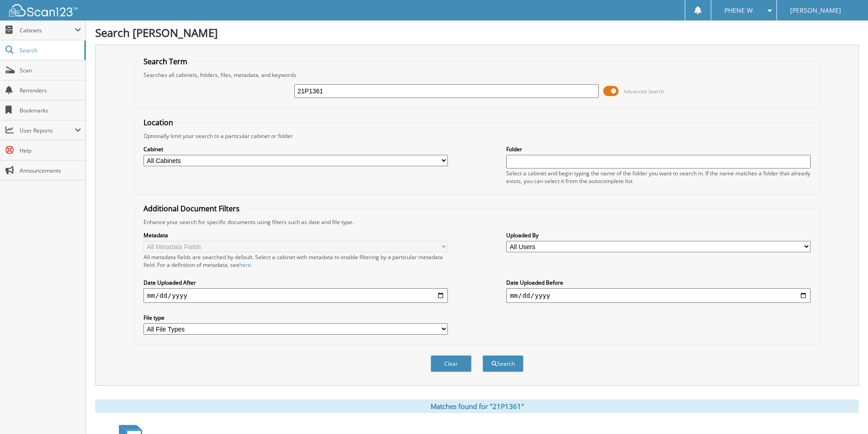 Image resolution: width=868 pixels, height=434 pixels. Describe the element at coordinates (245, 265) in the screenshot. I see `a: here` at that location.